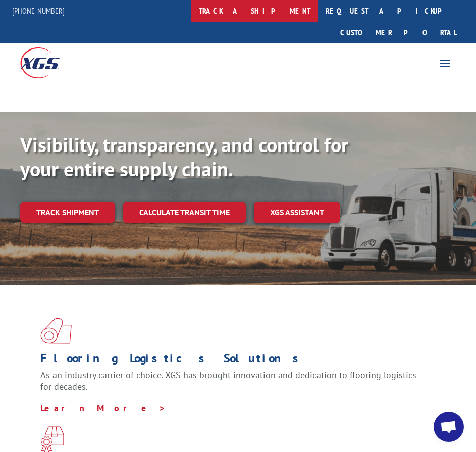  I want to click on img: xgs-icon-total-supply-chain-intelligence-red, so click(56, 331).